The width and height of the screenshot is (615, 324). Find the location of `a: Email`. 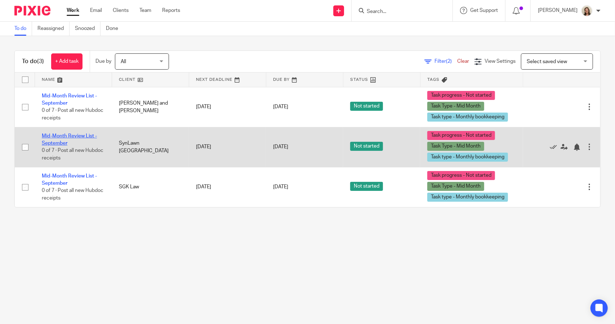

a: Email is located at coordinates (96, 10).